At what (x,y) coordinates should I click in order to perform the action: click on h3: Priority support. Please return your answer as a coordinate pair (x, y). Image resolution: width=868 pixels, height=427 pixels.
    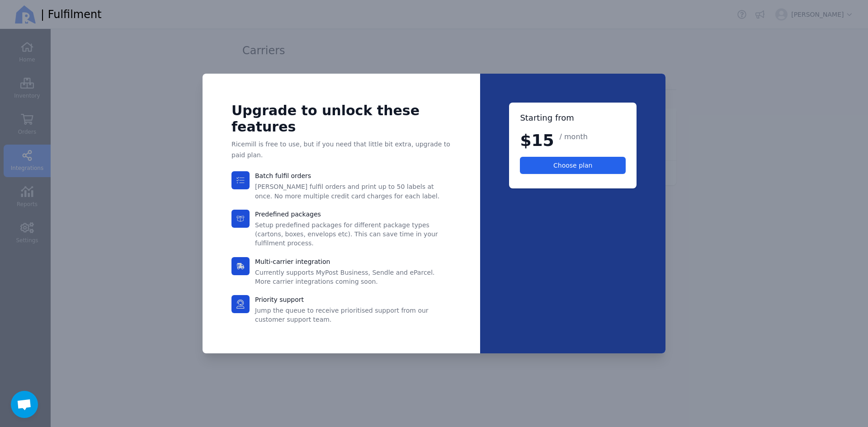
    Looking at the image, I should click on (353, 299).